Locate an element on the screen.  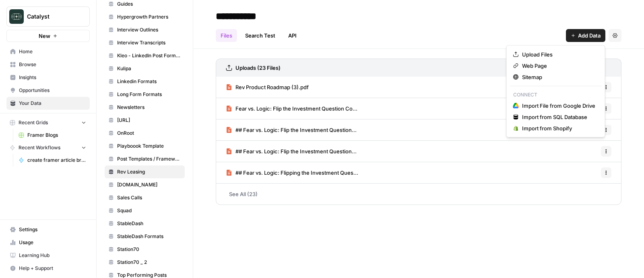
p: Connect is located at coordinates (557, 95).